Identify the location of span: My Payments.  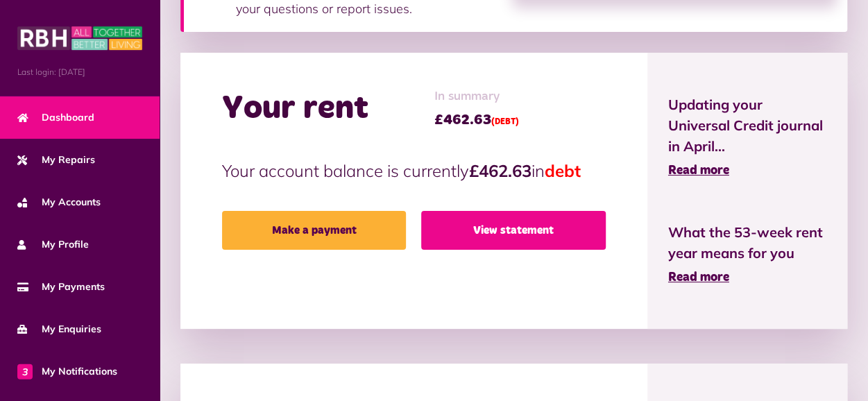
(61, 286).